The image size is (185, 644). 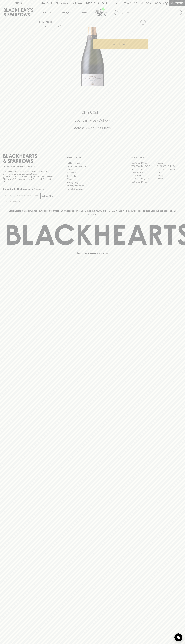 I want to click on a: Bottle Drop FAQ's, so click(x=92, y=163).